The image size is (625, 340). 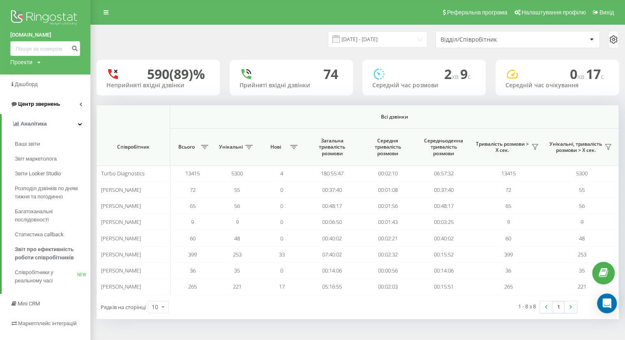 I want to click on td: 05:16:55, so click(x=332, y=286).